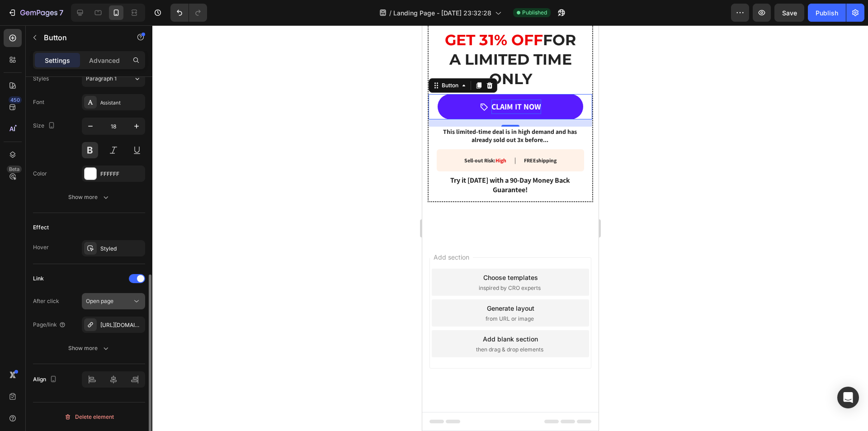 Image resolution: width=868 pixels, height=431 pixels. I want to click on div: Styled, so click(122, 249).